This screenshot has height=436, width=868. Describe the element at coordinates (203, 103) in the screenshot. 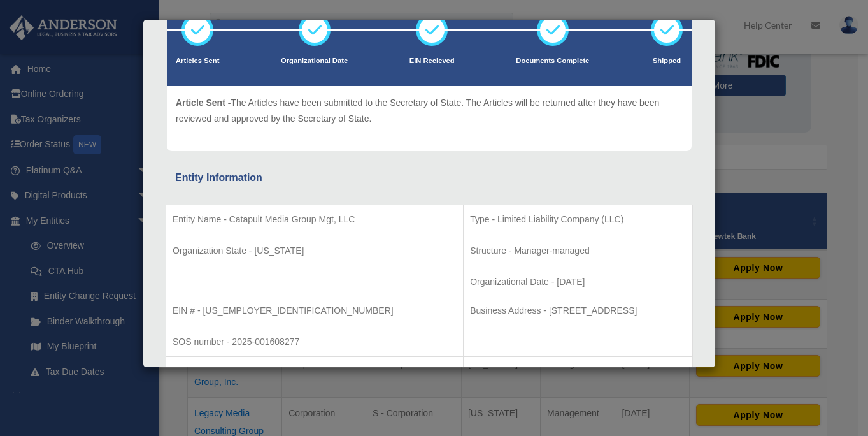

I see `span: Article Sent -` at that location.